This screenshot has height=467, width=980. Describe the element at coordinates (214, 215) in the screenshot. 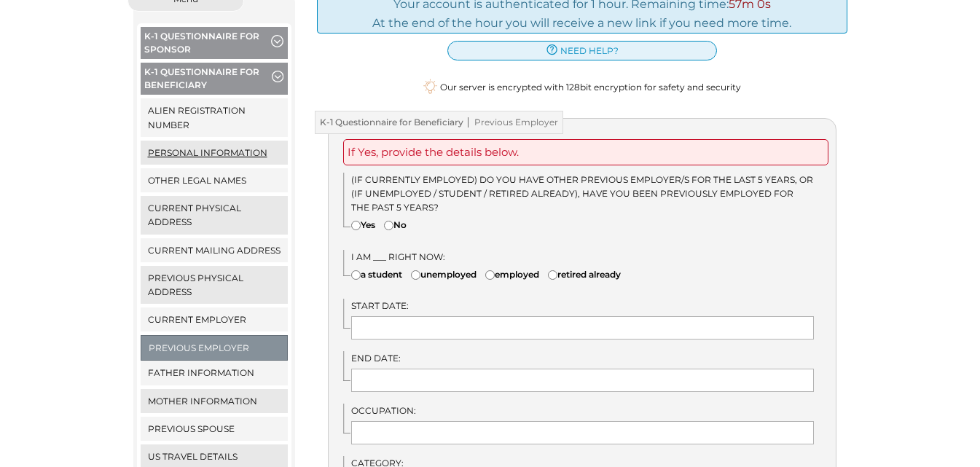

I see `a: Current Physical Address` at that location.